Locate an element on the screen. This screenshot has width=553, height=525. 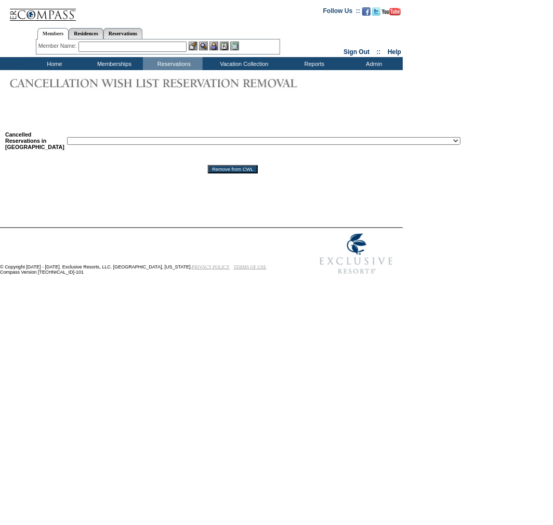
td: Reports is located at coordinates (313, 63).